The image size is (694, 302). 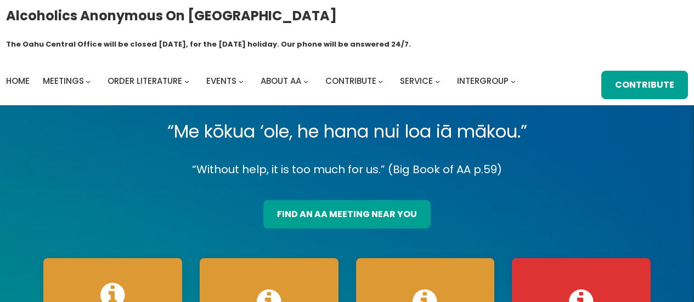 I want to click on button: About AA submenu, so click(x=306, y=81).